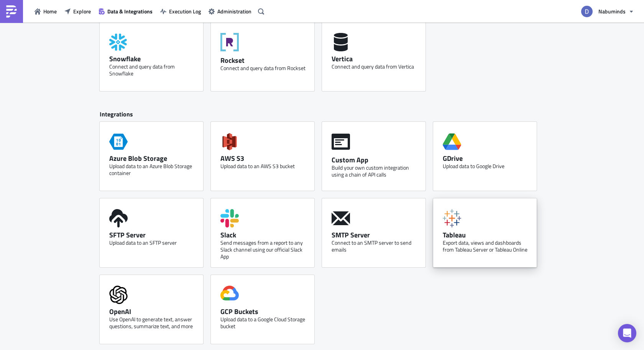  Describe the element at coordinates (487, 247) in the screenshot. I see `div: Export data, views and dashboards from Tableau Server or Tableau Online` at that location.